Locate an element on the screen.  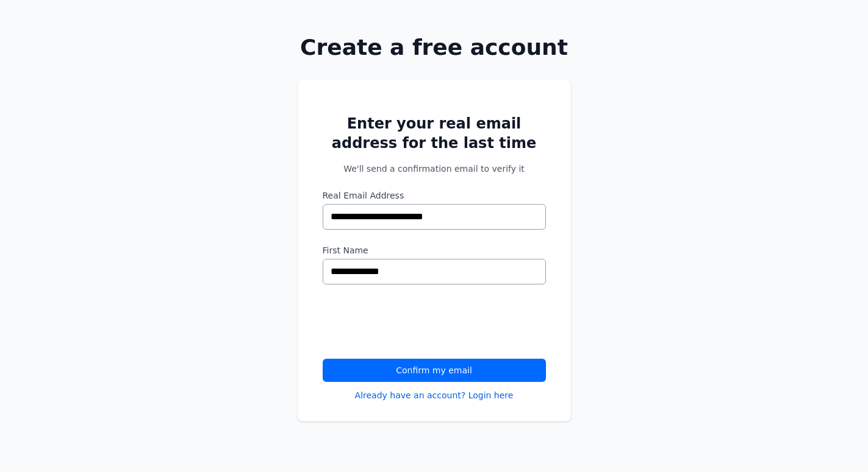
p: We'll send a confirmation email to verify it is located at coordinates (434, 169).